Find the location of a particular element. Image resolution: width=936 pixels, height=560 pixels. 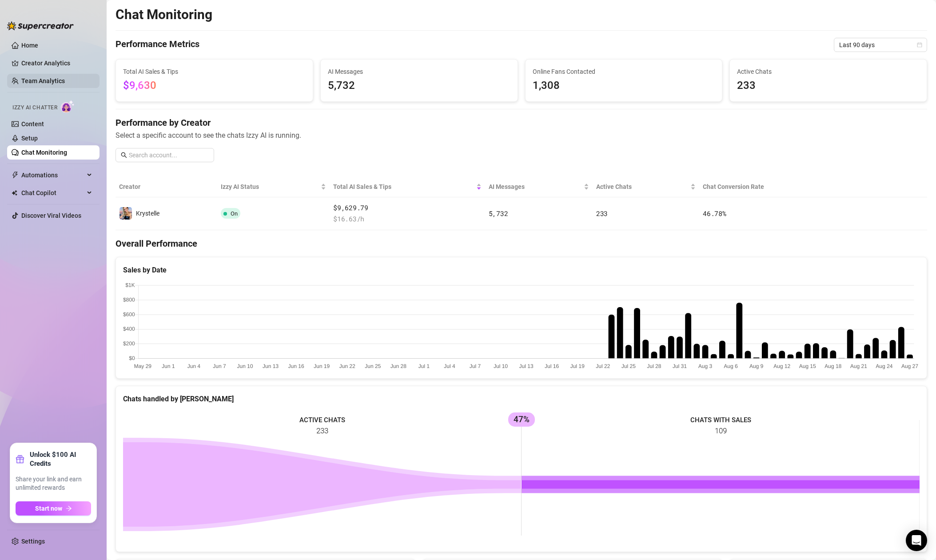

span: Izzy AI Status is located at coordinates (270, 187).